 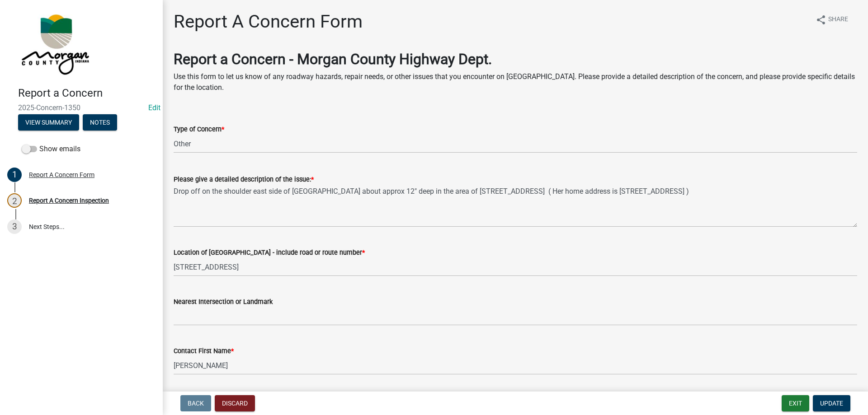 I want to click on div: 2, so click(x=15, y=200).